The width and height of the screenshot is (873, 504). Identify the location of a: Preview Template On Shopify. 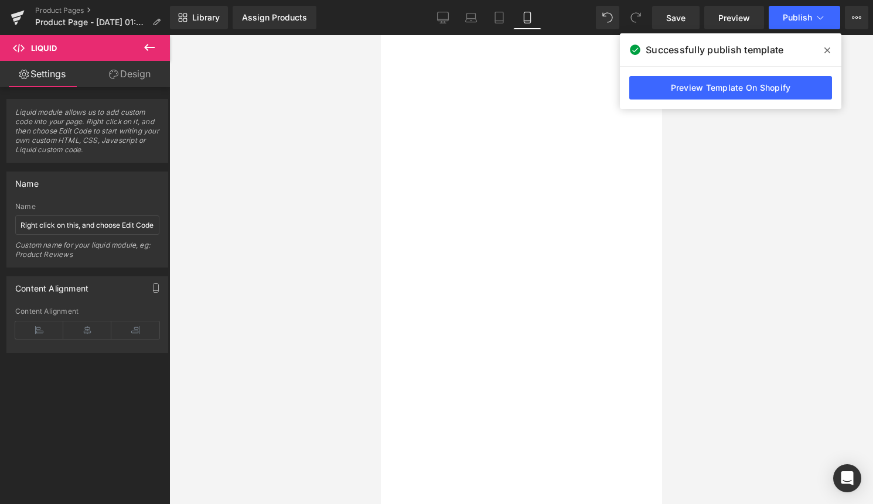
(731, 88).